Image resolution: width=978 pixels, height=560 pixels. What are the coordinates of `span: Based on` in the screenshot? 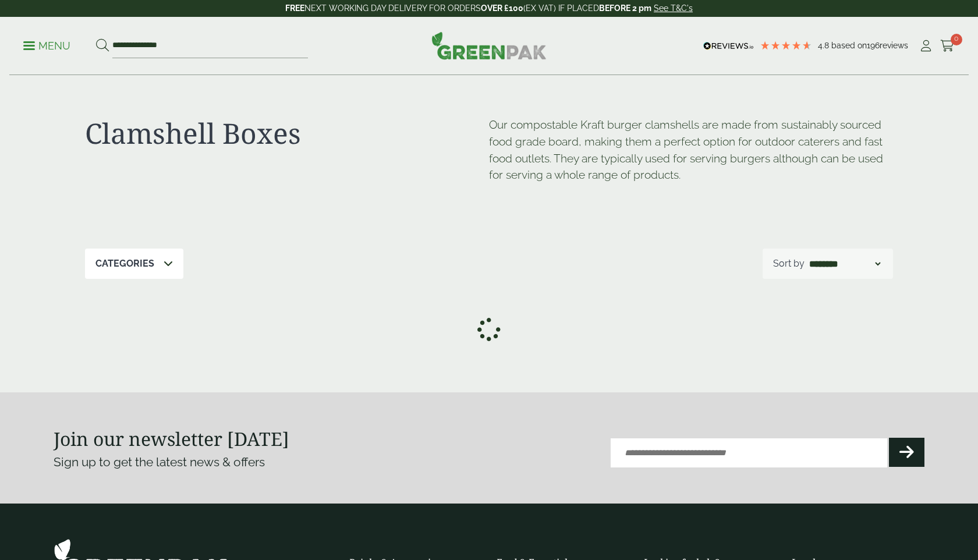 It's located at (848, 46).